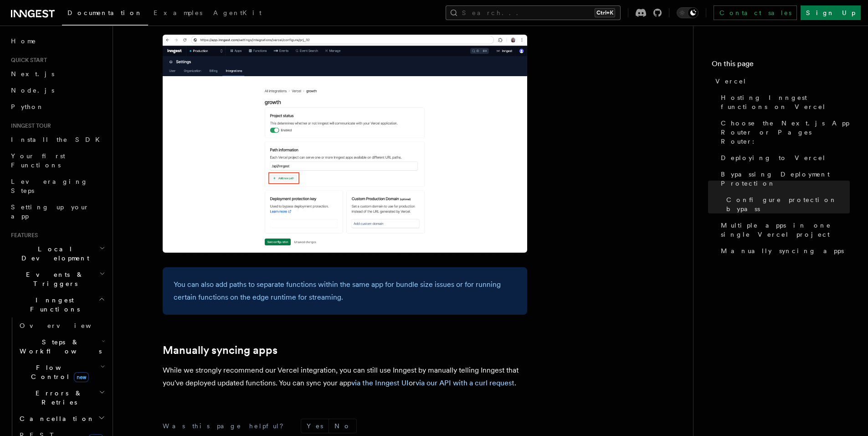  Describe the element at coordinates (57, 160) in the screenshot. I see `a: Your first Functions` at that location.